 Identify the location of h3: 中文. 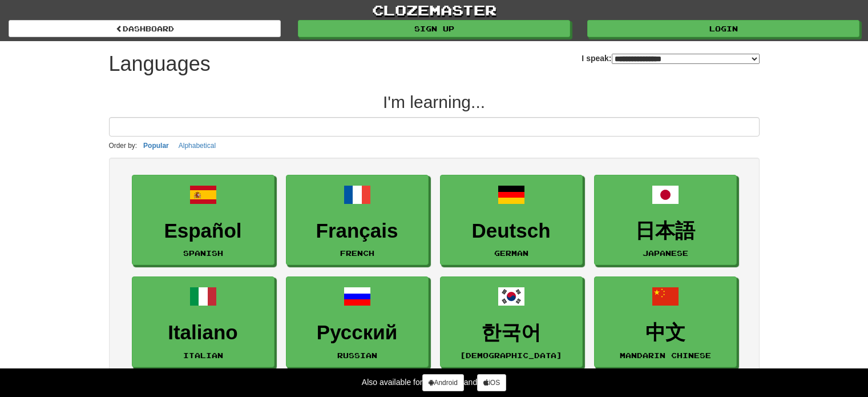
(665, 332).